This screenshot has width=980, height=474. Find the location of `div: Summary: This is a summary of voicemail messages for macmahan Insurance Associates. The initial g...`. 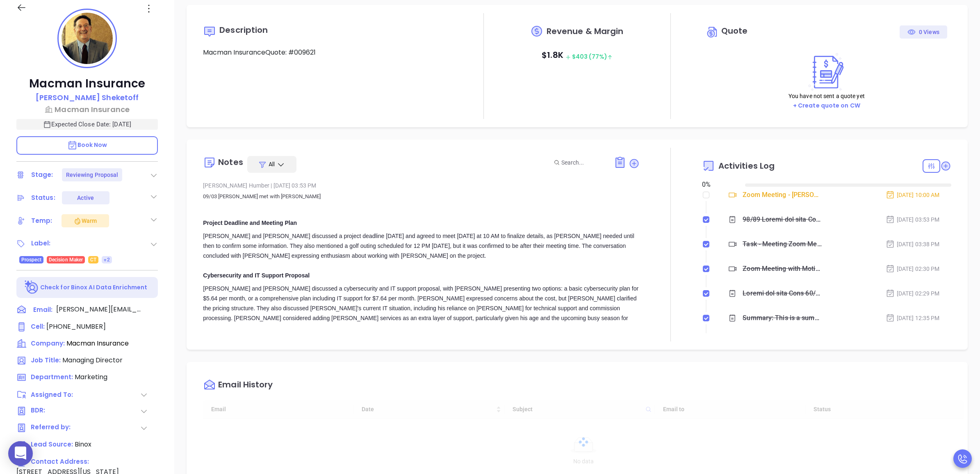

div: Summary: This is a summary of voicemail messages for macmahan Insurance Associates. The initial g... is located at coordinates (782, 318).